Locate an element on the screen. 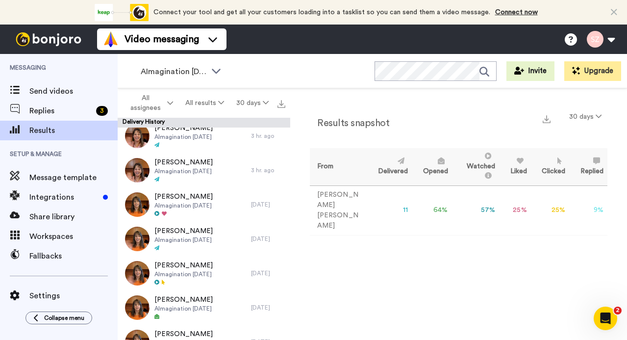 This screenshot has height=340, width=627. td: 11 is located at coordinates (389, 210).